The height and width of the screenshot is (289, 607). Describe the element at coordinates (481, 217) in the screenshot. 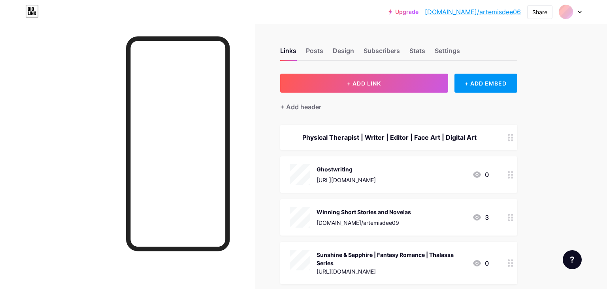

I see `div: 3` at that location.